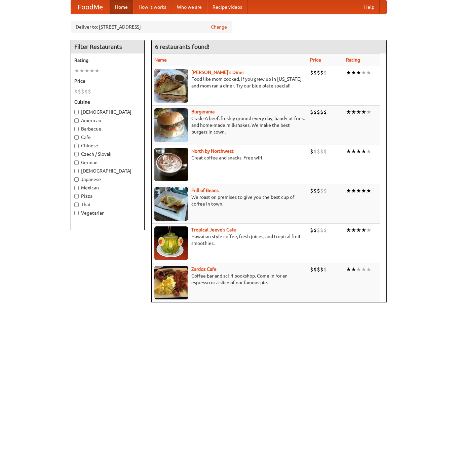 The height and width of the screenshot is (476, 457). I want to click on b: North by Northwest, so click(213, 151).